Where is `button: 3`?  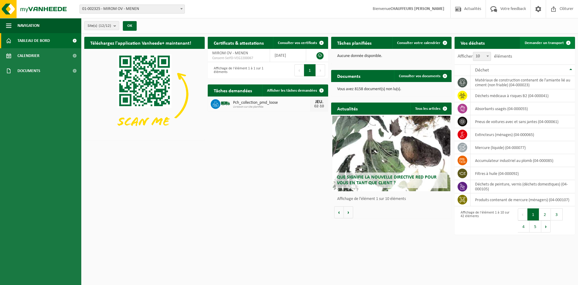
button: 3 is located at coordinates (557, 214).